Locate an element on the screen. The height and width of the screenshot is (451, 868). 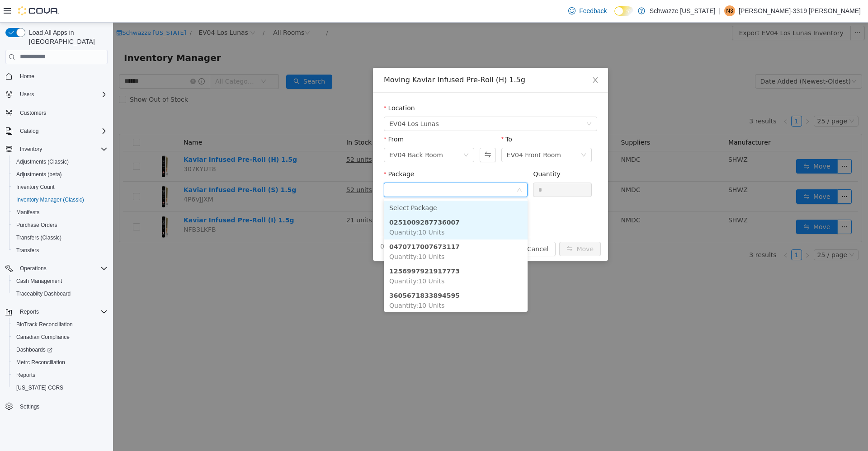
a: Cash Management is located at coordinates (39, 281).